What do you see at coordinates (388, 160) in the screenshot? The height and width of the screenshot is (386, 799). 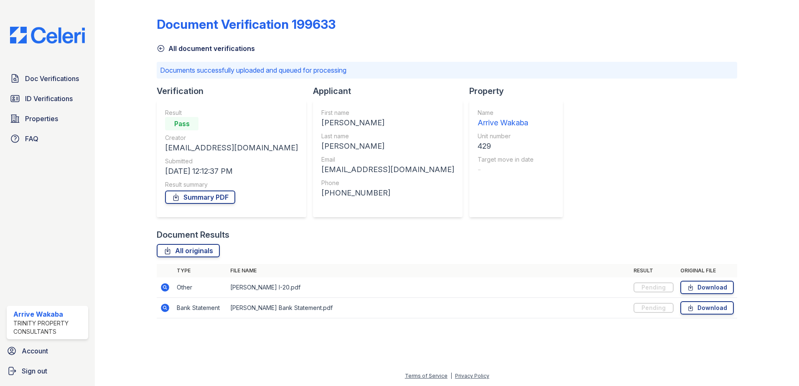 I see `div: Email` at bounding box center [388, 160].